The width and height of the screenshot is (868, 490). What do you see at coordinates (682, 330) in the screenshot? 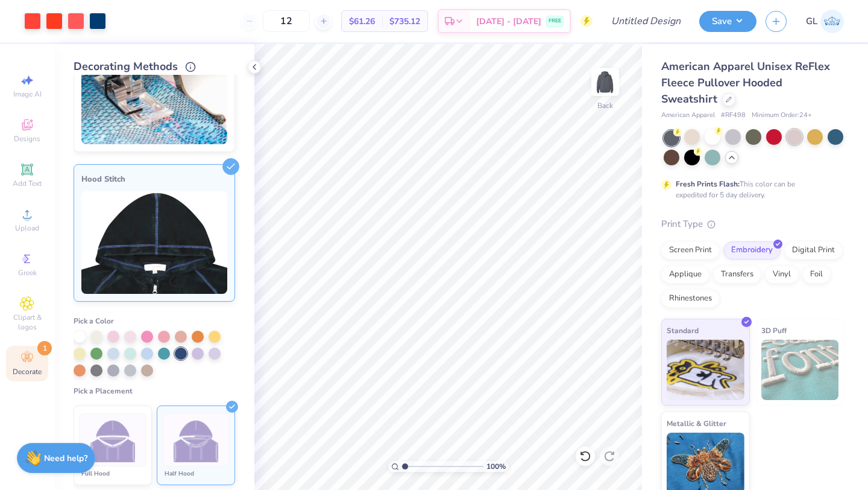
I see `span: Standard` at bounding box center [682, 330].